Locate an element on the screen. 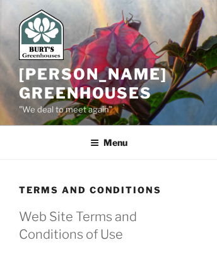 Image resolution: width=217 pixels, height=264 pixels. h1: Terms and Conditions is located at coordinates (109, 190).